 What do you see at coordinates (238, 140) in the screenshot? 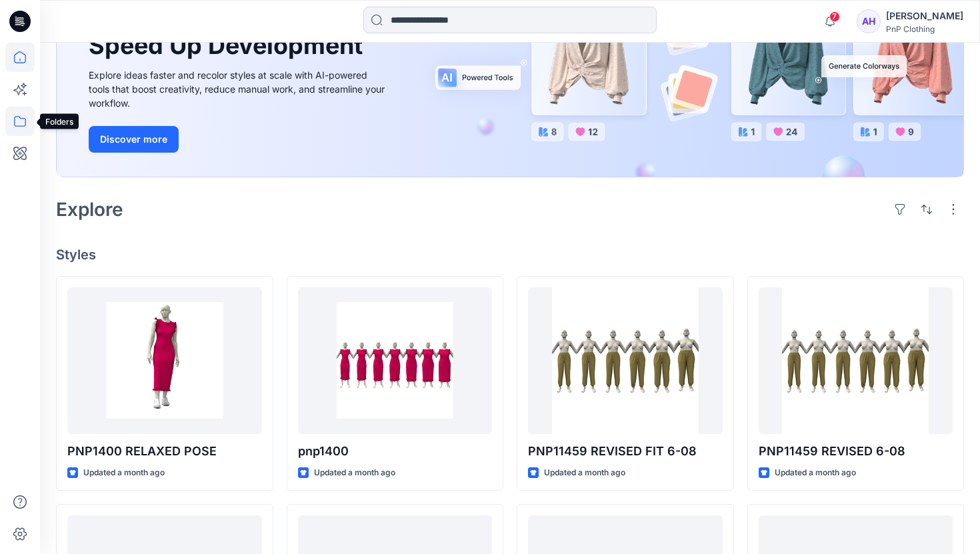
I see `a: Discover more` at bounding box center [238, 140].